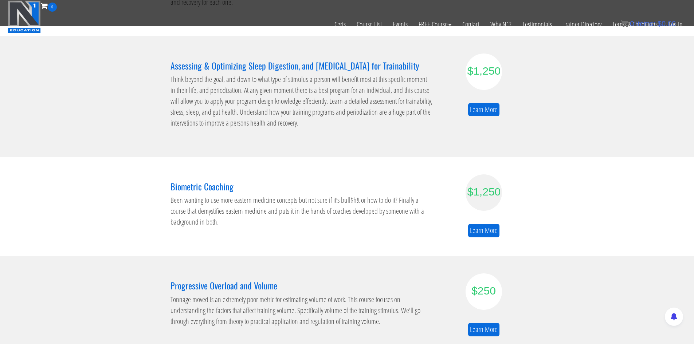 This screenshot has height=344, width=694. What do you see at coordinates (582, 24) in the screenshot?
I see `a: Trainer Directory` at bounding box center [582, 24].